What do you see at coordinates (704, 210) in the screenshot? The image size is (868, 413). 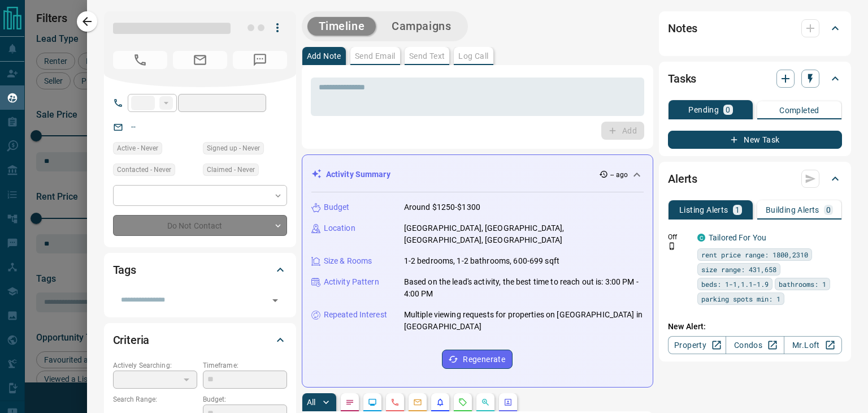 I see `p: Listing Alerts` at bounding box center [704, 210].